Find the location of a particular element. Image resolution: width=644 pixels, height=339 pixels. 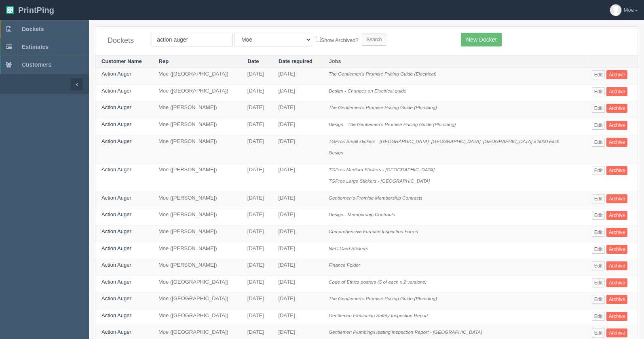

i: Finance Folder is located at coordinates (345, 265).